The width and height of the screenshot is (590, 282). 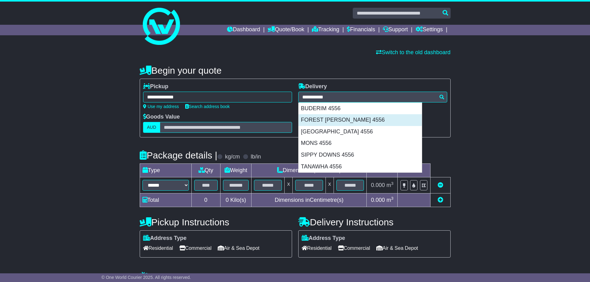 I want to click on div: SIPPY DOWNS 4556, so click(x=360, y=155).